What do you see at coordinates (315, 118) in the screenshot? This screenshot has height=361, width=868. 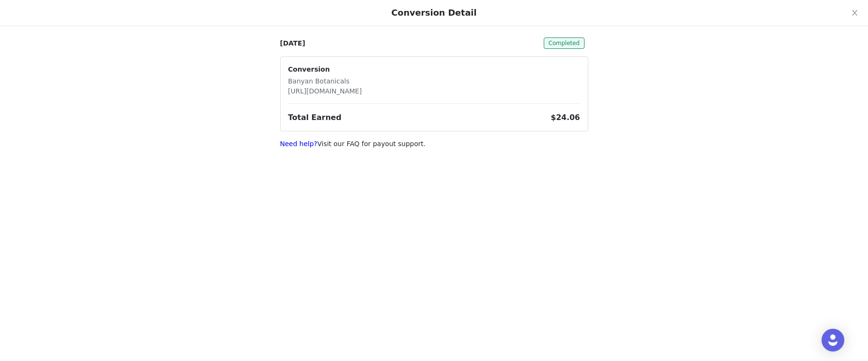 I see `h3: Total Earned` at bounding box center [315, 118].